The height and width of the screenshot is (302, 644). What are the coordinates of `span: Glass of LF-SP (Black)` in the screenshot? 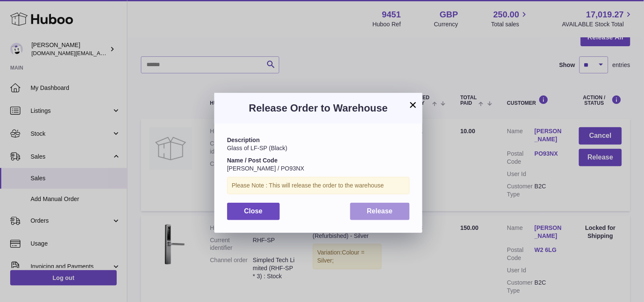 It's located at (257, 148).